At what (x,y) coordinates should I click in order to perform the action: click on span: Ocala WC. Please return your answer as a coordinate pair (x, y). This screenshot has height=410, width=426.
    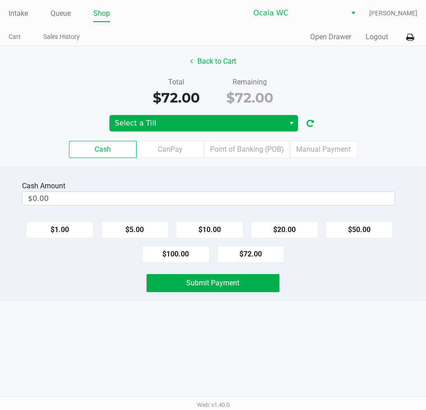
    Looking at the image, I should click on (297, 13).